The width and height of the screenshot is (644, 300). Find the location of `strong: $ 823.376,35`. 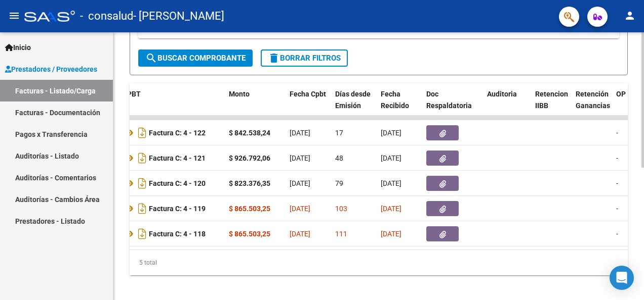

strong: $ 823.376,35 is located at coordinates (250, 184).